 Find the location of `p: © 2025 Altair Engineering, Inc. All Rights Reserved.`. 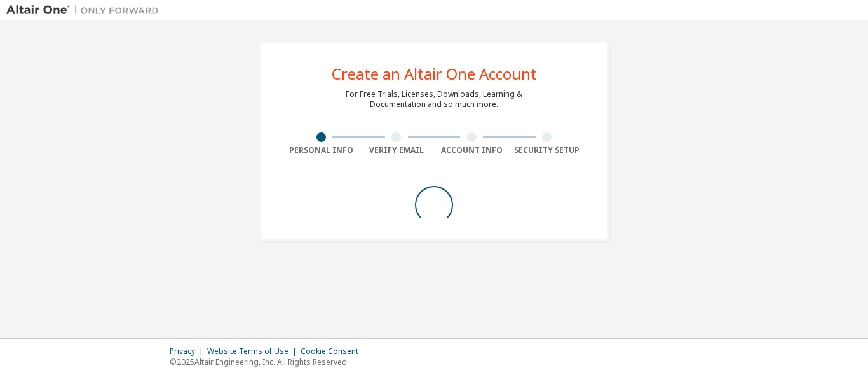

p: © 2025 Altair Engineering, Inc. All Rights Reserved. is located at coordinates (268, 361).